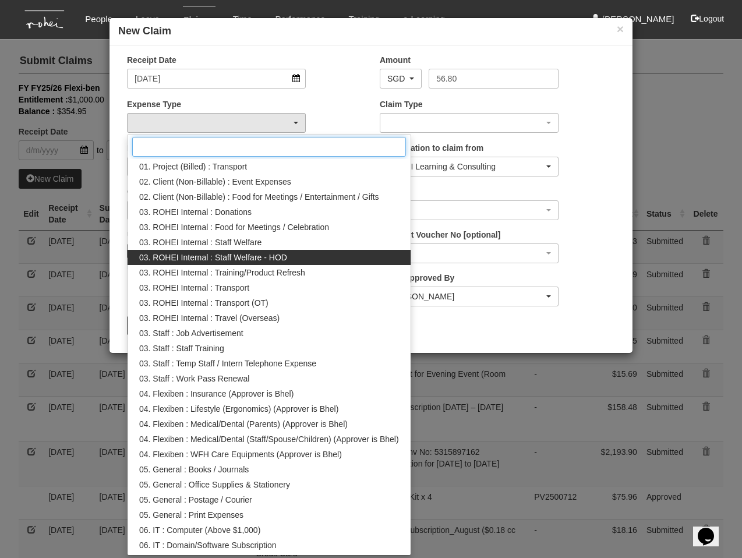 The image size is (742, 558). What do you see at coordinates (465, 167) in the screenshot?
I see `div: ROHEI Learning & Consulting` at bounding box center [465, 167].